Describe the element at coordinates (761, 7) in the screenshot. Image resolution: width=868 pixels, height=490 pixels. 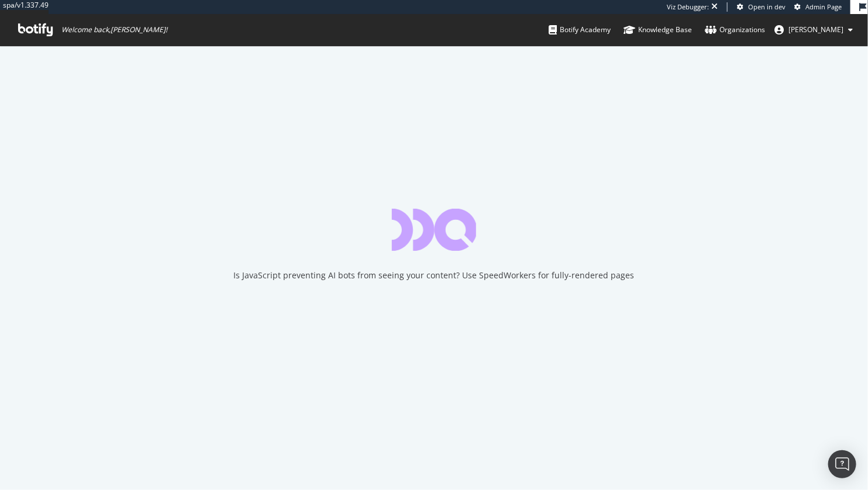
I see `a: Open in dev` at that location.